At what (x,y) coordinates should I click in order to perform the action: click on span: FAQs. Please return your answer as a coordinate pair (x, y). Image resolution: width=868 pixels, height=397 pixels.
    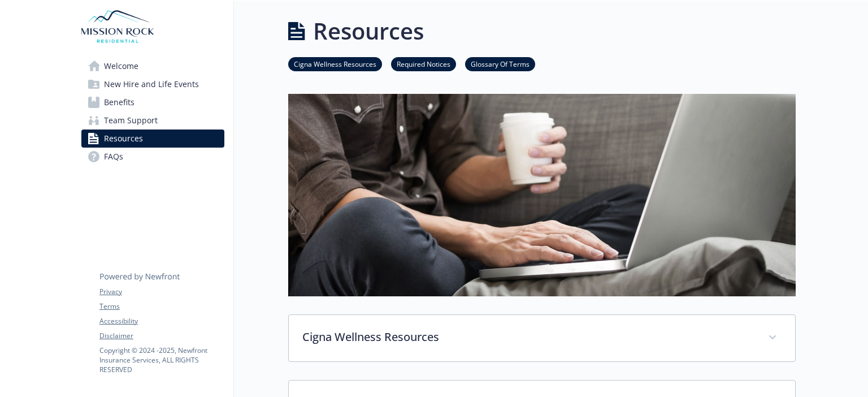
    Looking at the image, I should click on (114, 157).